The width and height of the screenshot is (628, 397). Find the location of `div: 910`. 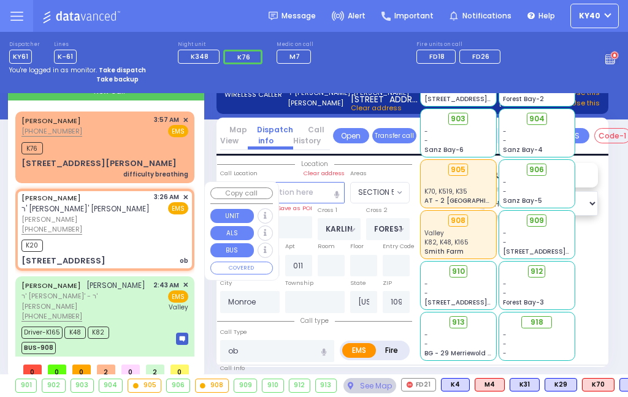

div: 910 is located at coordinates (272, 386).